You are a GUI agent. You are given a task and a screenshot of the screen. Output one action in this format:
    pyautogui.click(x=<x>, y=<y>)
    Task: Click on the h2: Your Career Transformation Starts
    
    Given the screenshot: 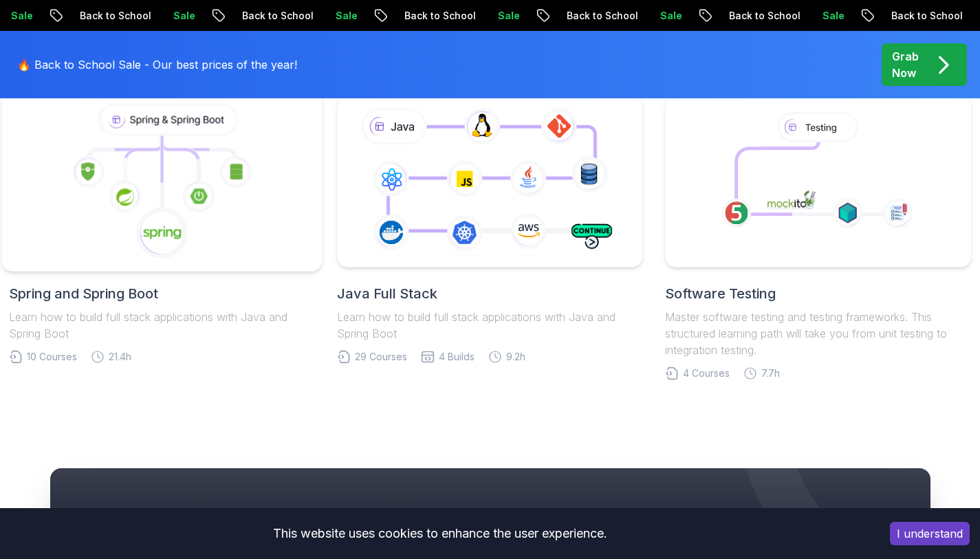 What is the action you would take?
    pyautogui.click(x=490, y=521)
    